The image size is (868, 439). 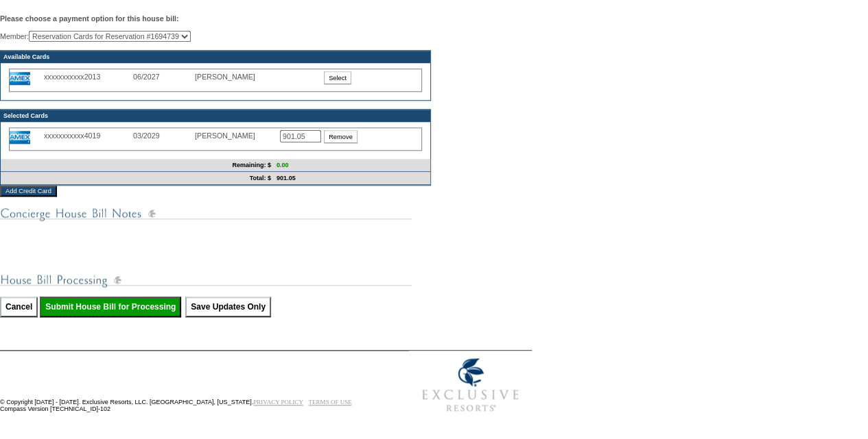 I want to click on td: Available Cards, so click(x=215, y=57).